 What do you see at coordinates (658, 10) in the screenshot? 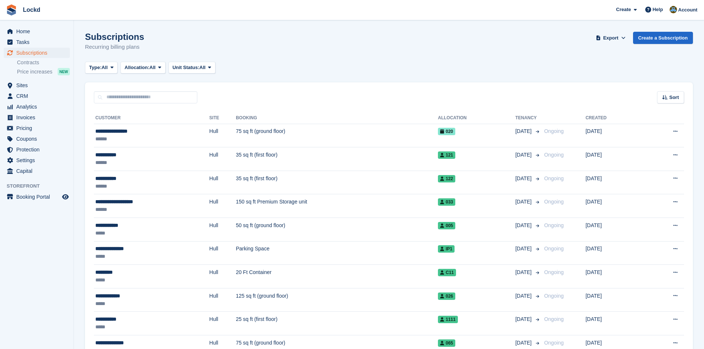
I see `span: Help` at bounding box center [658, 10].